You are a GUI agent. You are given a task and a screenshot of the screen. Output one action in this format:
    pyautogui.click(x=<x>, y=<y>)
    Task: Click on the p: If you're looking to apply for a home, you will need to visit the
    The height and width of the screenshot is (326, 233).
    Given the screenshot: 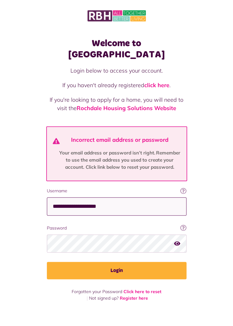 What is the action you would take?
    pyautogui.click(x=117, y=104)
    